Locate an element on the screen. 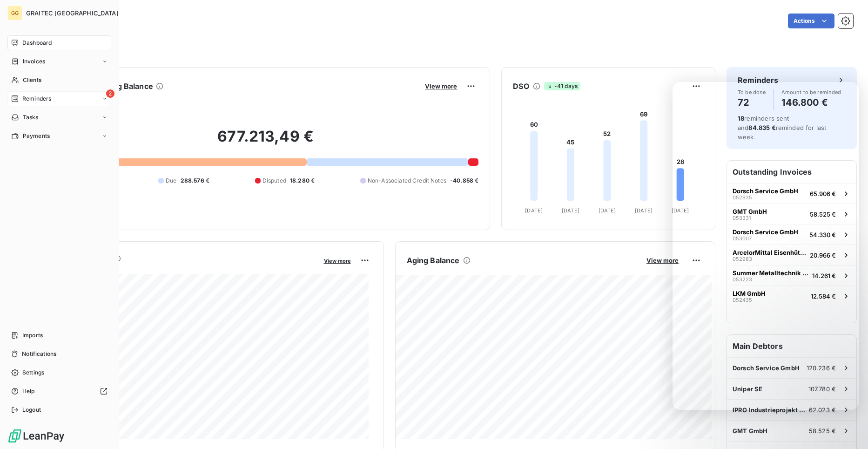 The height and width of the screenshot is (449, 868). h2: 677.213,49 € is located at coordinates (265, 141).